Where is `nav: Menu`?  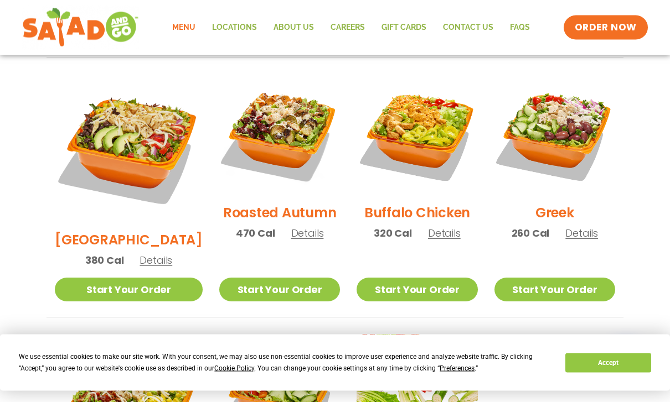 nav: Menu is located at coordinates (351, 28).